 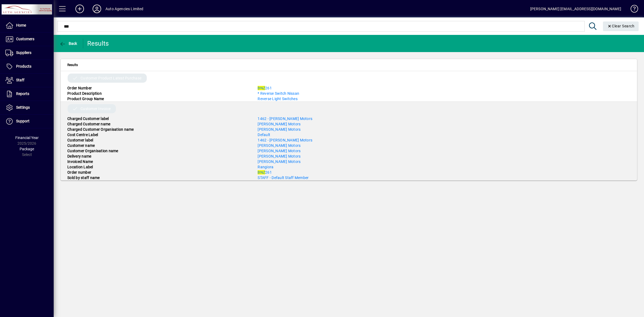 What do you see at coordinates (23, 121) in the screenshot?
I see `span: Support` at bounding box center [23, 121].